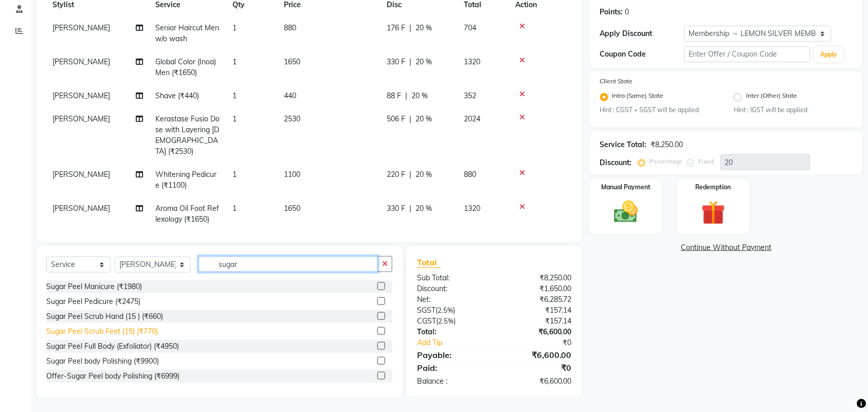  I want to click on div: Apply Discount, so click(642, 34).